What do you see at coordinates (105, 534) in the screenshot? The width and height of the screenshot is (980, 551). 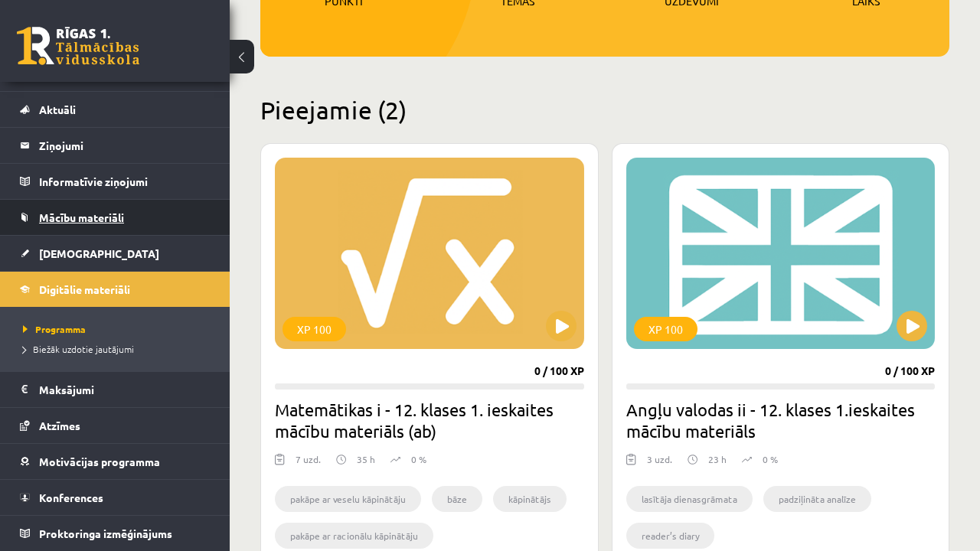 I see `span: Proktoringa izmēģinājums` at bounding box center [105, 534].